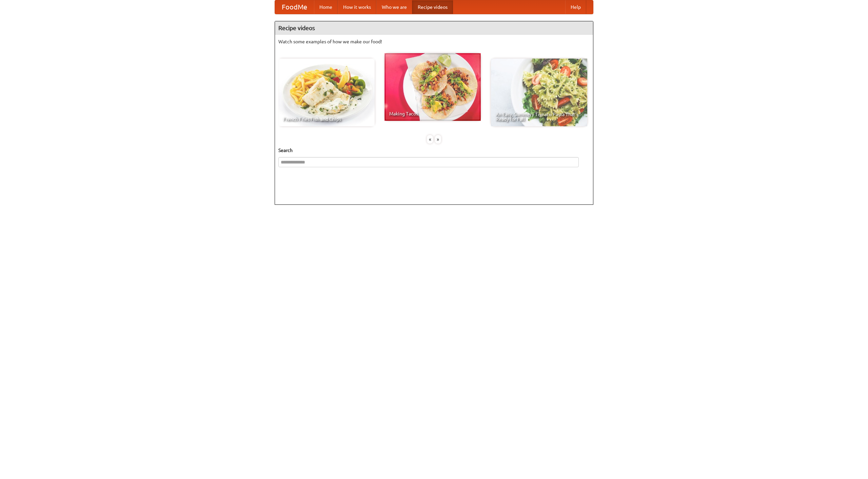 Image resolution: width=868 pixels, height=479 pixels. What do you see at coordinates (434, 28) in the screenshot?
I see `h4: Recipe videos` at bounding box center [434, 28].